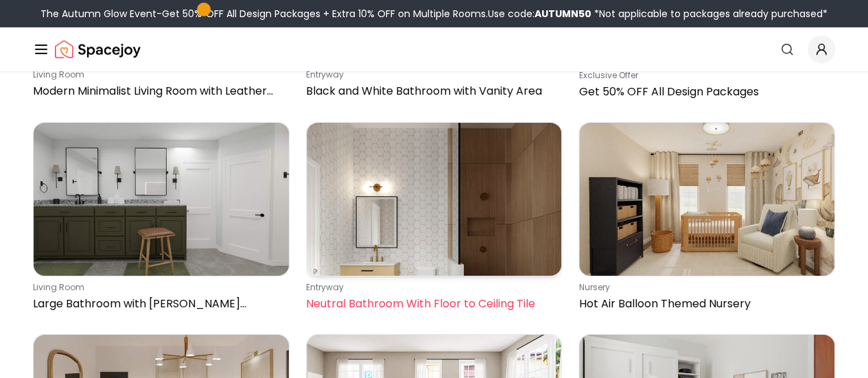  What do you see at coordinates (707, 199) in the screenshot?
I see `img: Hot Air Balloon Themed Nursery` at bounding box center [707, 199].